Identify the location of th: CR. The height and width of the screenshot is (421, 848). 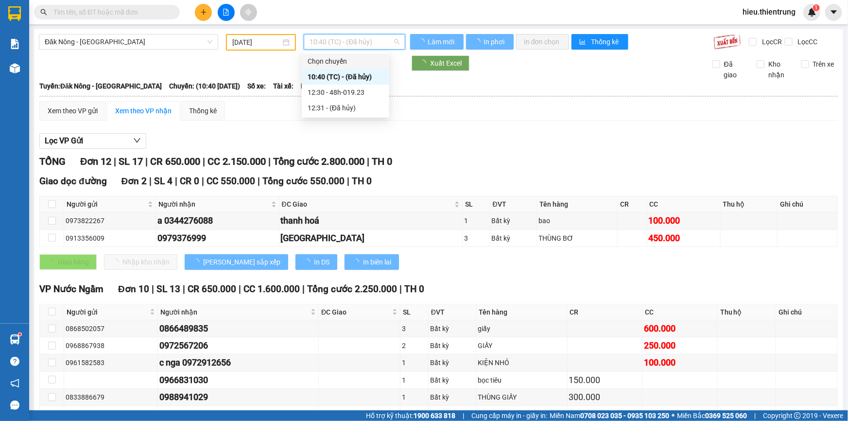
(632, 204).